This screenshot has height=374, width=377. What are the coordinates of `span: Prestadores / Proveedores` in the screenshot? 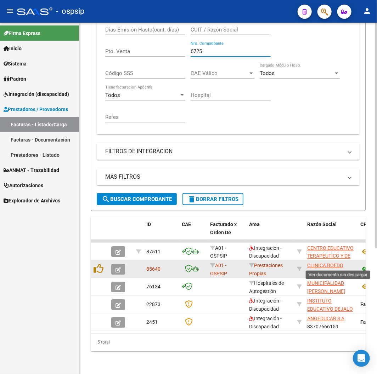 It's located at (36, 109).